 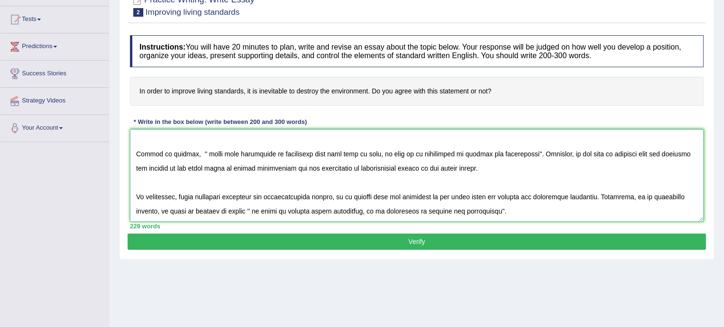 I want to click on h4: In order to improve living standards, it is inevitable to destroy the environment. Do you agree w..., so click(x=417, y=91).